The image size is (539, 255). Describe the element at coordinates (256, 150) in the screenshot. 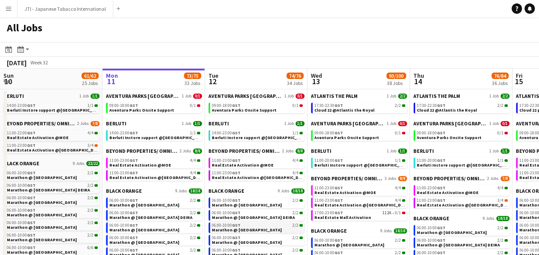

I see `a: BEYOND PROPERTIES/ OMNIYAT2 Jobs8/8` at that location.